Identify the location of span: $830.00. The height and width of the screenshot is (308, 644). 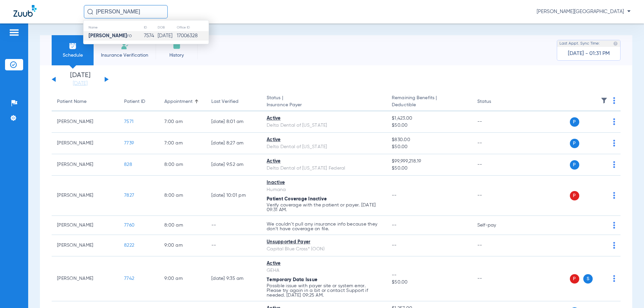
(429, 140).